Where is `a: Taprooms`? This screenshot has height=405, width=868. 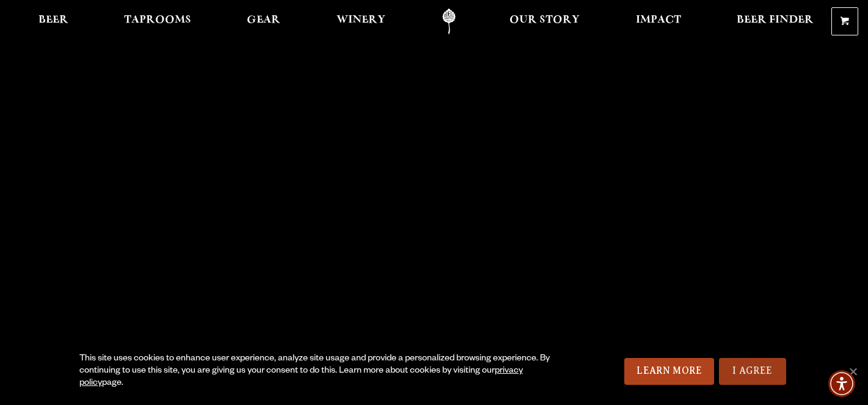
a: Taprooms is located at coordinates (158, 21).